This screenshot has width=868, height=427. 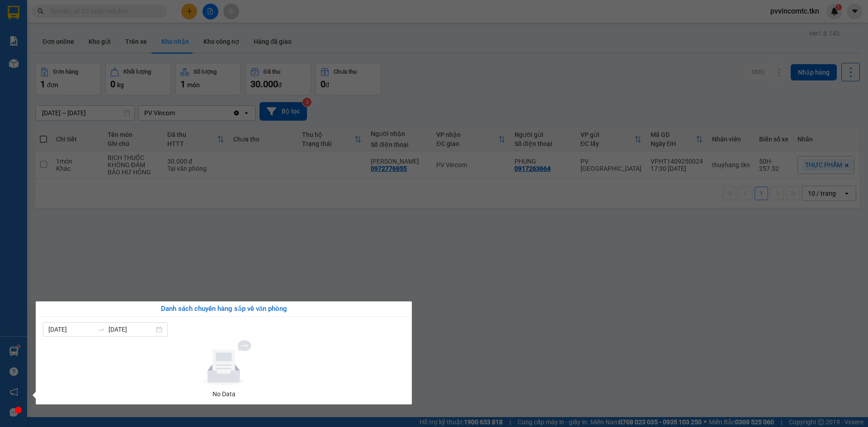 I want to click on span: to, so click(x=102, y=329).